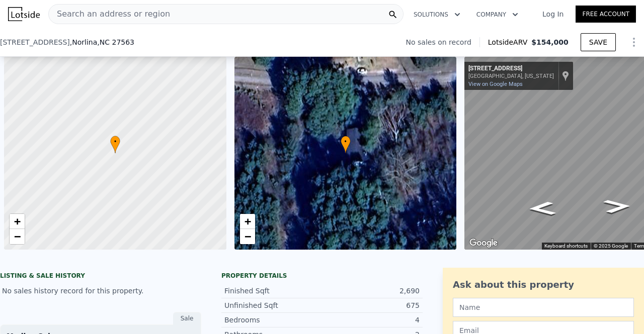 Image resolution: width=644 pixels, height=334 pixels. Describe the element at coordinates (606, 14) in the screenshot. I see `a: Free Account` at that location.